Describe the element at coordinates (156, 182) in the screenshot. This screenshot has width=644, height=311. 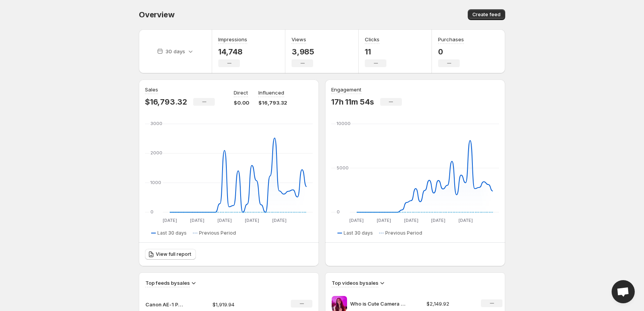
I see `text: 1000` at that location.